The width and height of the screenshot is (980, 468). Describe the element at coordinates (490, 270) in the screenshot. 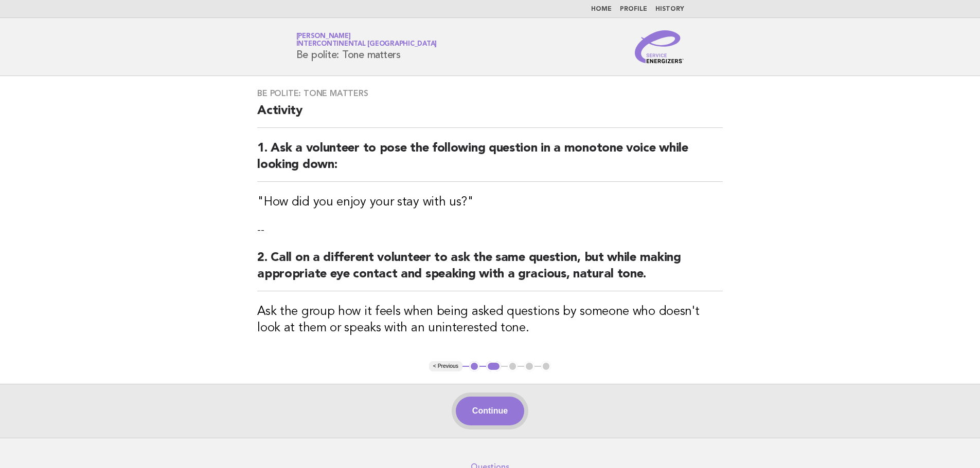

I see `h2: 2. Call on a different volunteer to ask the same question, but while making appropriate eye conta...` at that location.